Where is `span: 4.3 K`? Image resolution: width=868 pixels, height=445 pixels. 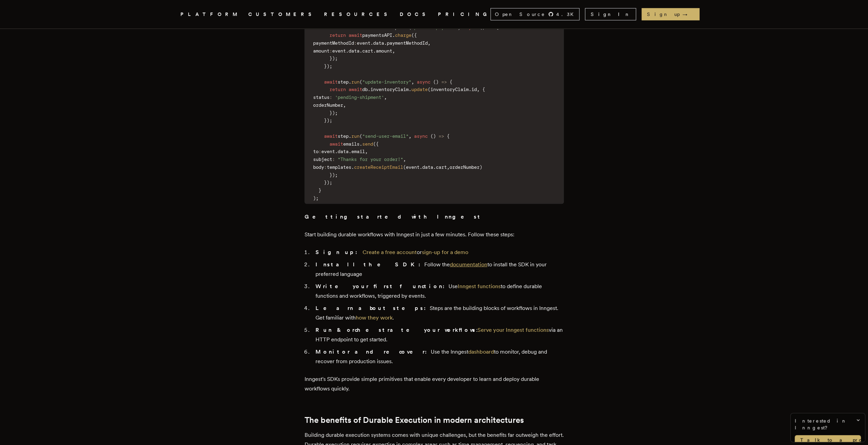
span: 4.3 K is located at coordinates (567, 14).